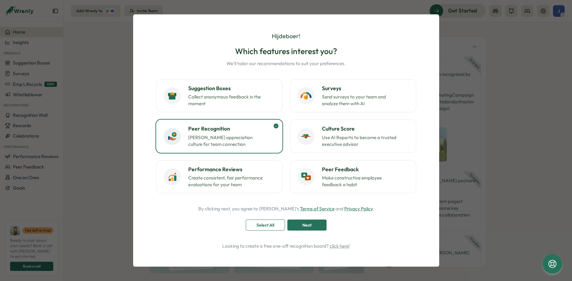 This screenshot has height=281, width=572. What do you see at coordinates (231, 170) in the screenshot?
I see `h3: Performance Reviews` at bounding box center [231, 170].